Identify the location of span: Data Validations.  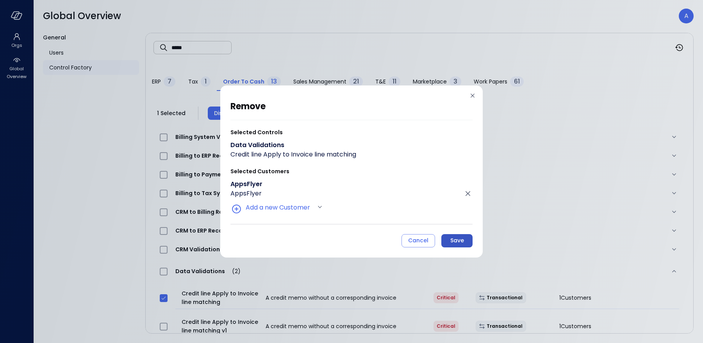
(257, 145).